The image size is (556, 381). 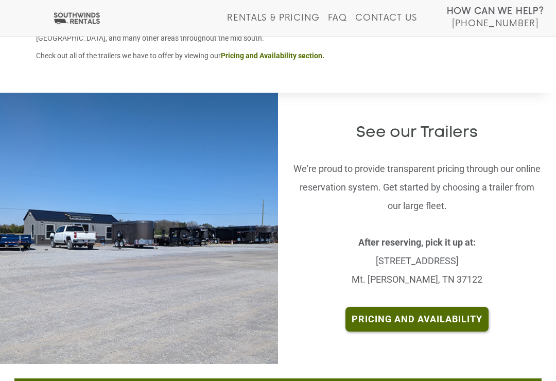 What do you see at coordinates (195, 56) in the screenshot?
I see `p: Check out all of the trailers we have to offer by viewing our` at bounding box center [195, 56].